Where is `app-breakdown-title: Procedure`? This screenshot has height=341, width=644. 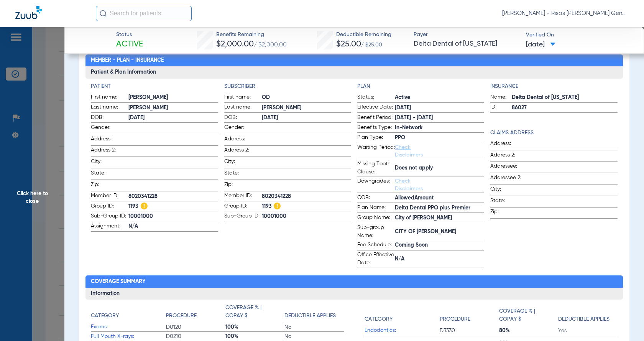 app-breakdown-title: Procedure is located at coordinates (196, 313).